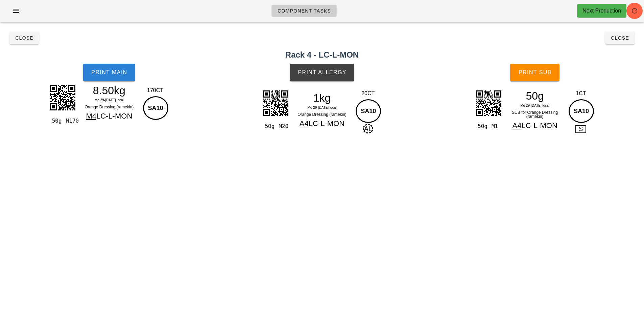 Image resolution: width=644 pixels, height=335 pixels. What do you see at coordinates (581, 129) in the screenshot?
I see `span: S` at bounding box center [581, 129].